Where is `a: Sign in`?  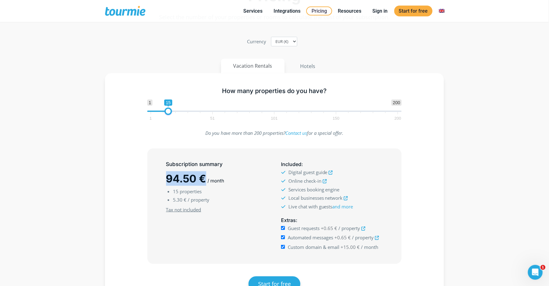 a: Sign in is located at coordinates (380, 11).